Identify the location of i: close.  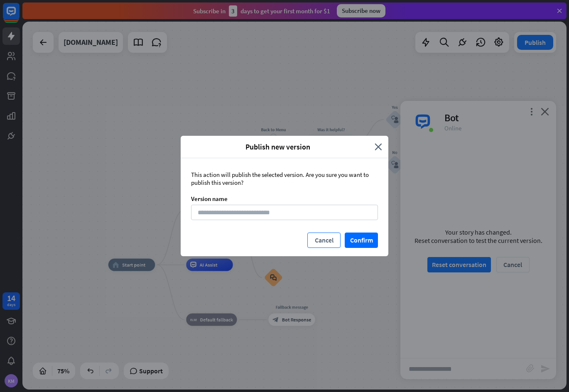
(378, 146).